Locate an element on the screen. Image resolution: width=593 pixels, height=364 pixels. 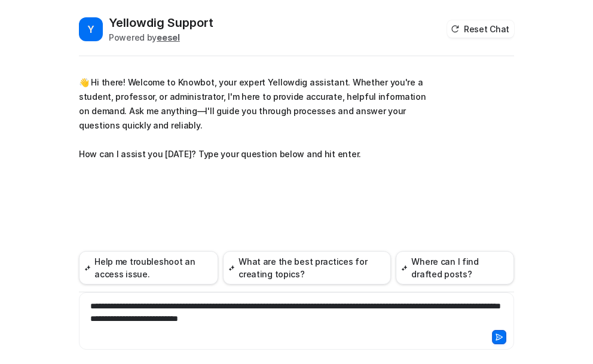
button: What are the best practices for creating topics? is located at coordinates (306, 268).